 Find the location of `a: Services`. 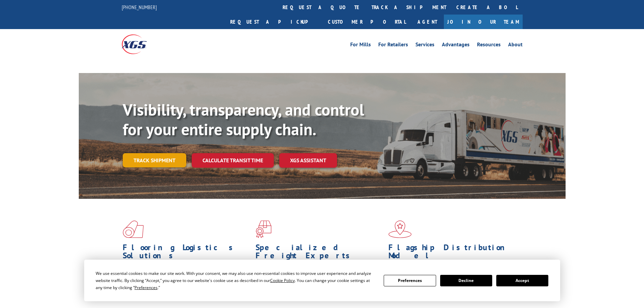

a: Services is located at coordinates (425, 46).